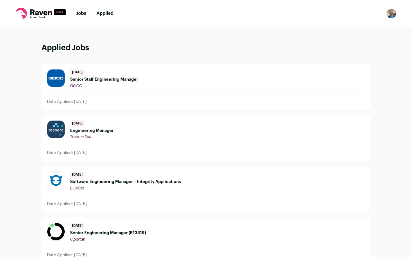  Describe the element at coordinates (76, 86) in the screenshot. I see `span: GEICO` at that location.